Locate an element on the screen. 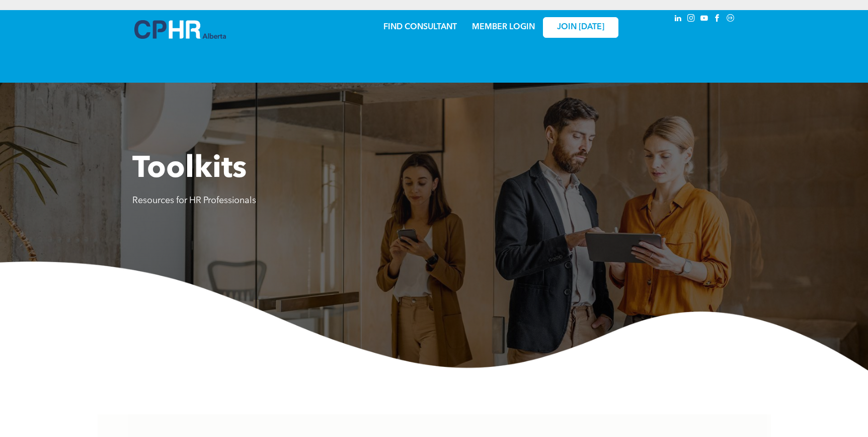  a: FIND CONSULTANT is located at coordinates (420, 27).